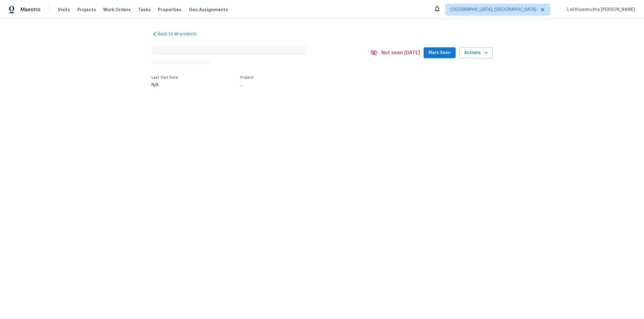 The image size is (644, 319). What do you see at coordinates (209, 10) in the screenshot?
I see `span: Geo Assignments` at bounding box center [209, 10].